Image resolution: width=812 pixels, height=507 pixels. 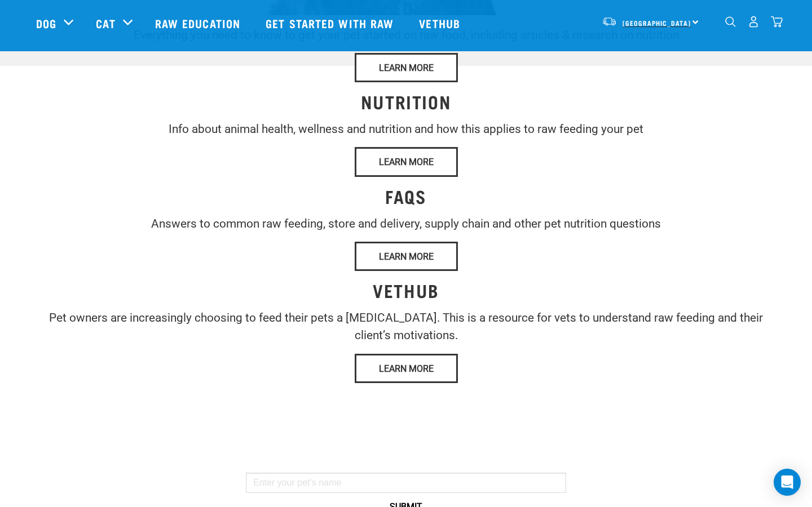 I want to click on a: Dog, so click(x=46, y=23).